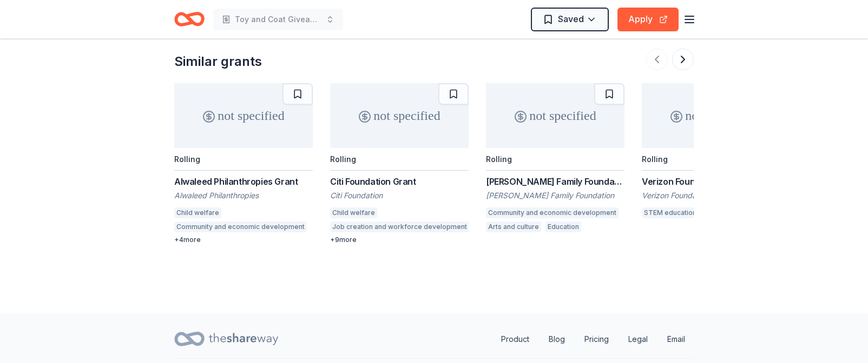  Describe the element at coordinates (399, 182) in the screenshot. I see `div: Citi Foundation Grant` at that location.